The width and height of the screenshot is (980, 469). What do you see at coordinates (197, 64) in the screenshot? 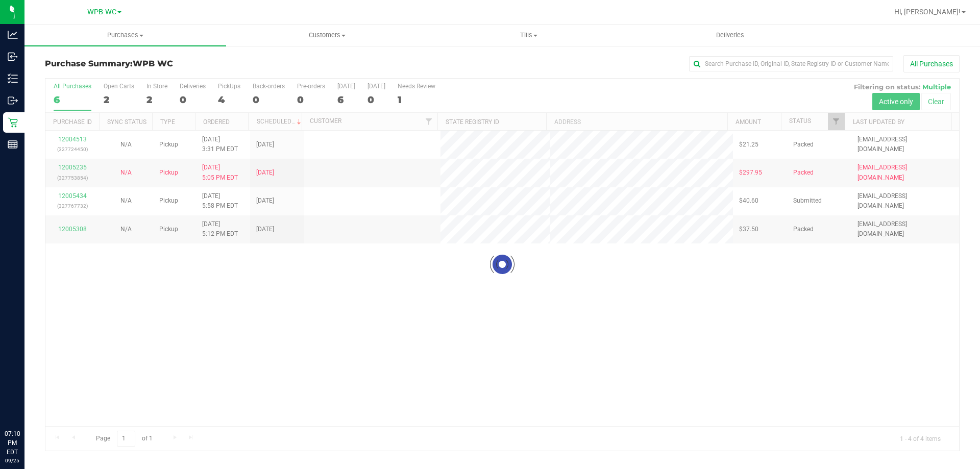
I see `h3: Purchase Summary:` at bounding box center [197, 64].